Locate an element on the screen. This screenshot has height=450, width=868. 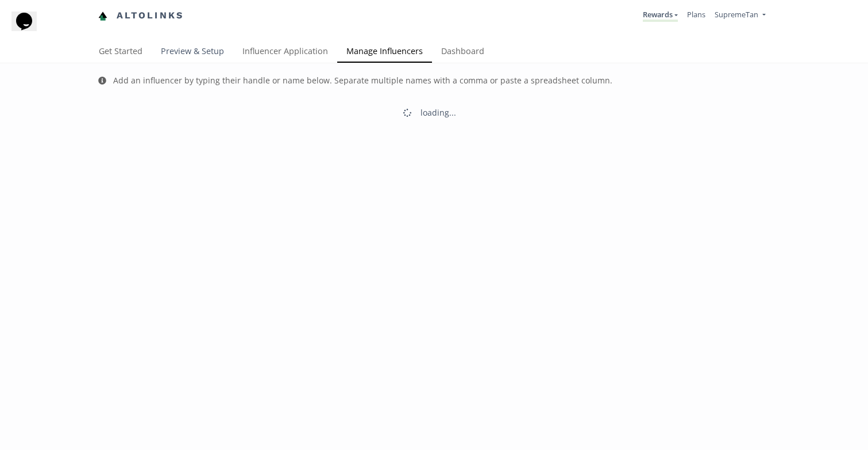
a: Rewards is located at coordinates (660, 15).